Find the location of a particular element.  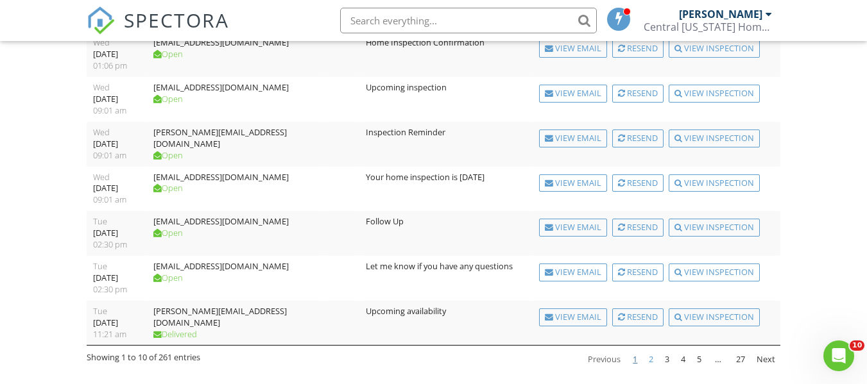

a: Next is located at coordinates (765, 360).